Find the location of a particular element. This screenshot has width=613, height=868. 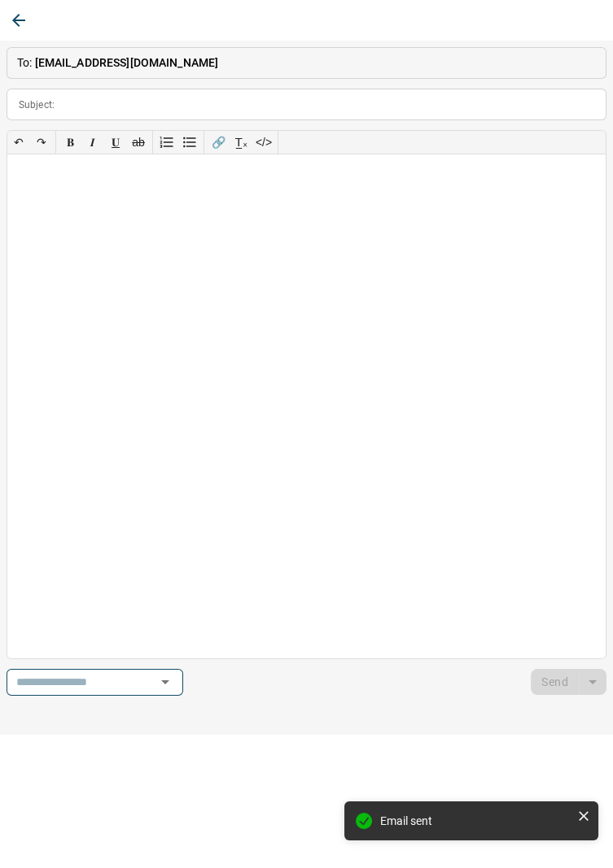

p: Subject: is located at coordinates (37, 105).